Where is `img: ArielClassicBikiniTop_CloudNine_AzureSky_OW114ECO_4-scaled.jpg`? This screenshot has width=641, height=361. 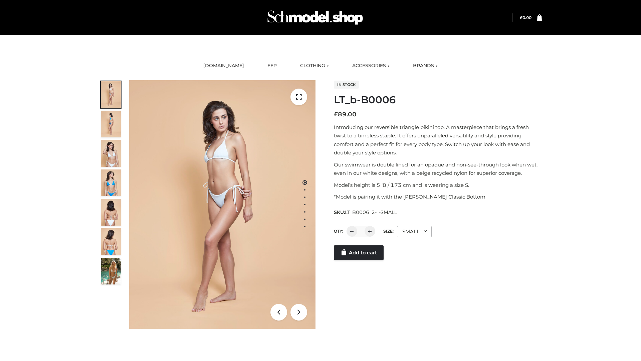 img: ArielClassicBikiniTop_CloudNine_AzureSky_OW114ECO_4-scaled.jpg is located at coordinates (111, 183).